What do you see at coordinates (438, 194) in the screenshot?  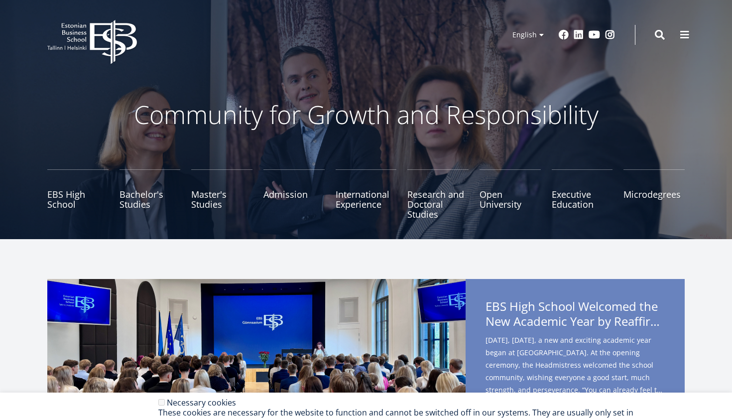 I see `a: Research and Doctoral Studies` at bounding box center [438, 194].